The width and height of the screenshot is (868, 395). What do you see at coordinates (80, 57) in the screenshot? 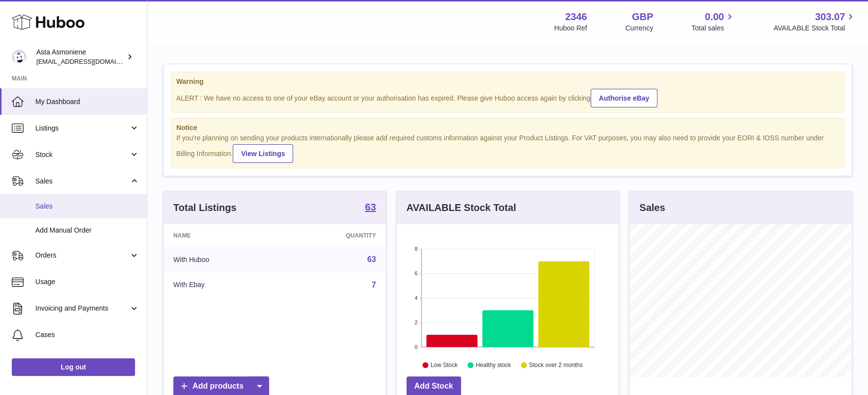
I see `div: Asta Asmoniene` at bounding box center [80, 57].